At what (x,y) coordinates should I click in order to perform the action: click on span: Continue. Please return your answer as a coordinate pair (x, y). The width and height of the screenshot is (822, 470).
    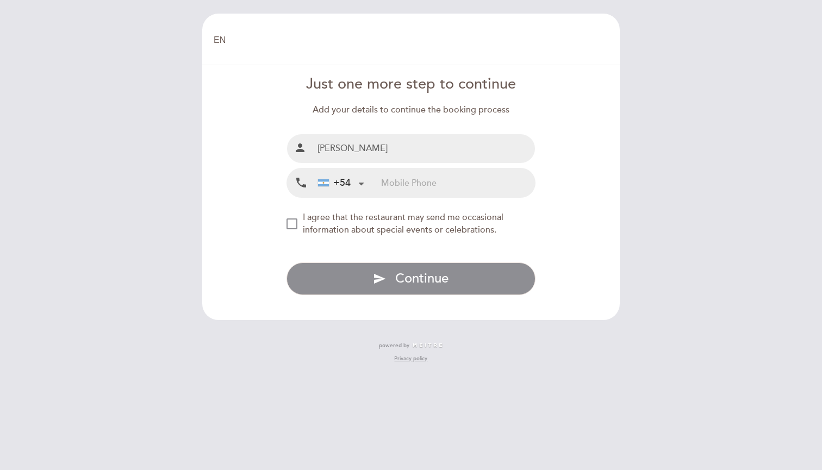
    Looking at the image, I should click on (422, 278).